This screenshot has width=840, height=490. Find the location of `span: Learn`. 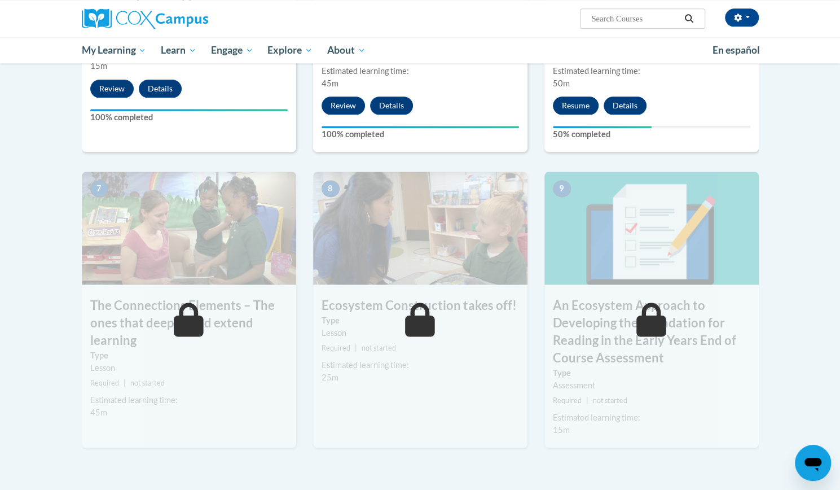

span: Learn is located at coordinates (178, 50).